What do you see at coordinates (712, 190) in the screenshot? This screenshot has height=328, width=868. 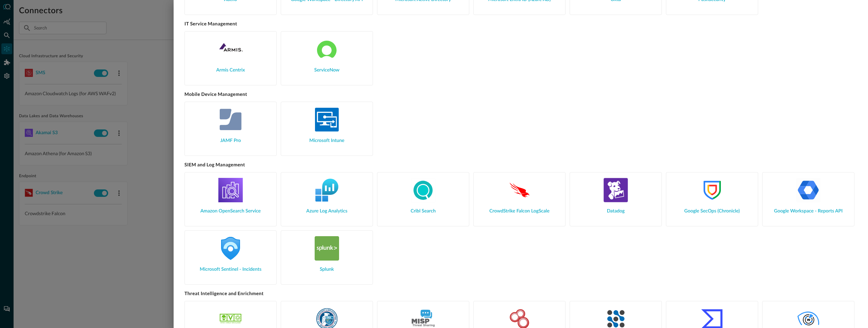 I see `img: GoogleSecOps.svg` at bounding box center [712, 190].